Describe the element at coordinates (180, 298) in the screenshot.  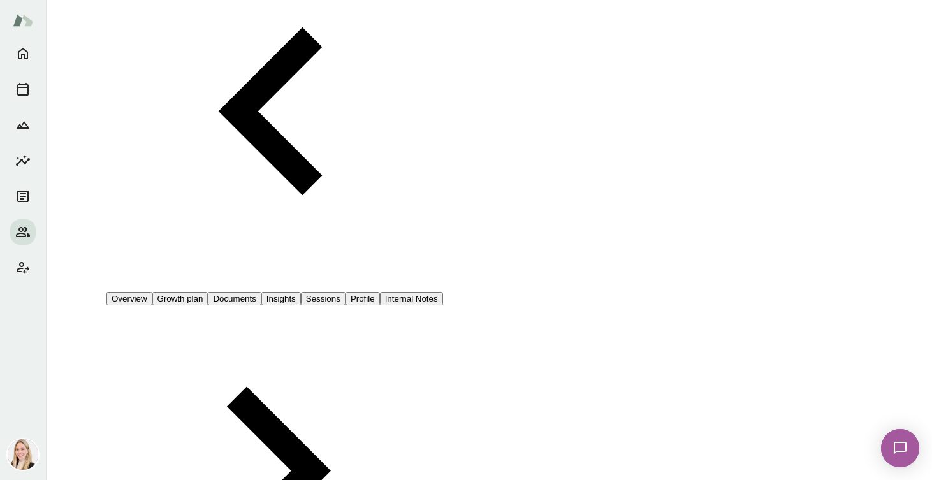
I see `button: Growth plan` at that location.